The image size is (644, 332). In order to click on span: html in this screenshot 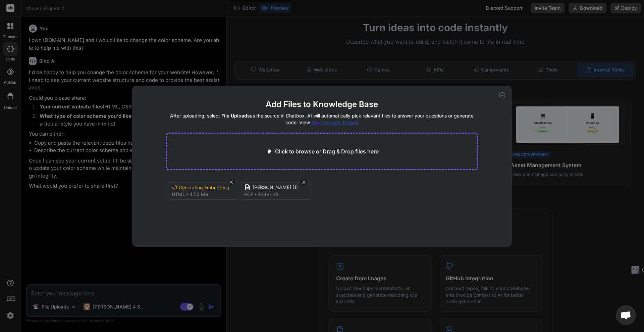, I will do `click(179, 194)`.